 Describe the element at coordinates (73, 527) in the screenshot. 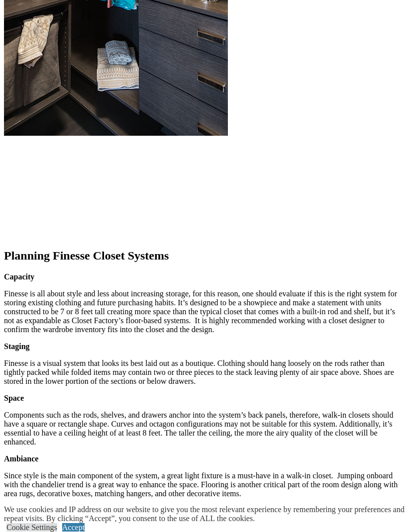

I see `a: Accept` at that location.